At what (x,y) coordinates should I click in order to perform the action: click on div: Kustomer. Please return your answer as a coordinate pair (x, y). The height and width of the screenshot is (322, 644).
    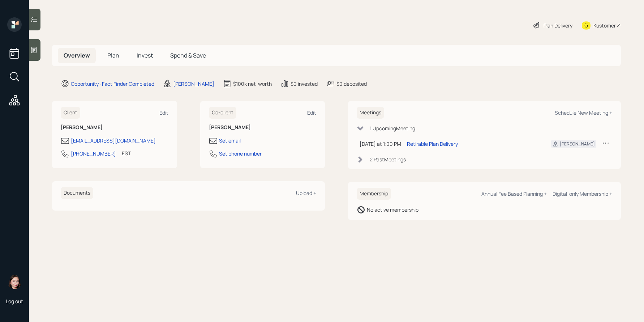
    Looking at the image, I should click on (604, 25).